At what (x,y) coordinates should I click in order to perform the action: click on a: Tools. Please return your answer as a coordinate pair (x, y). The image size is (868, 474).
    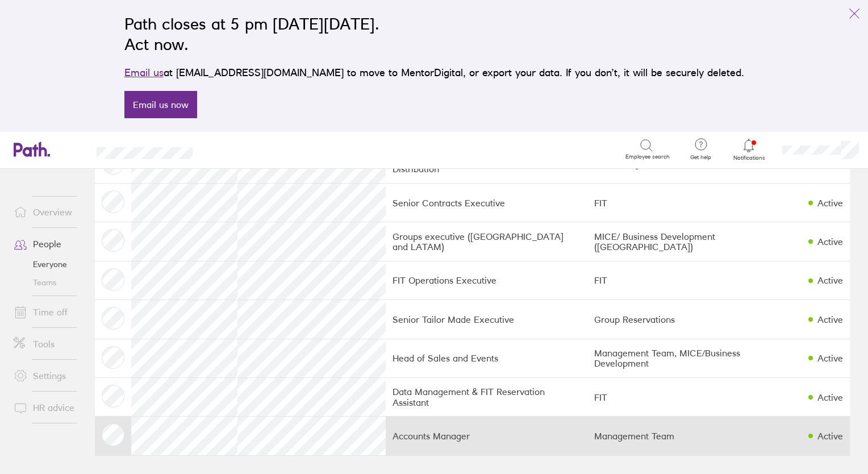
    Looking at the image, I should click on (50, 344).